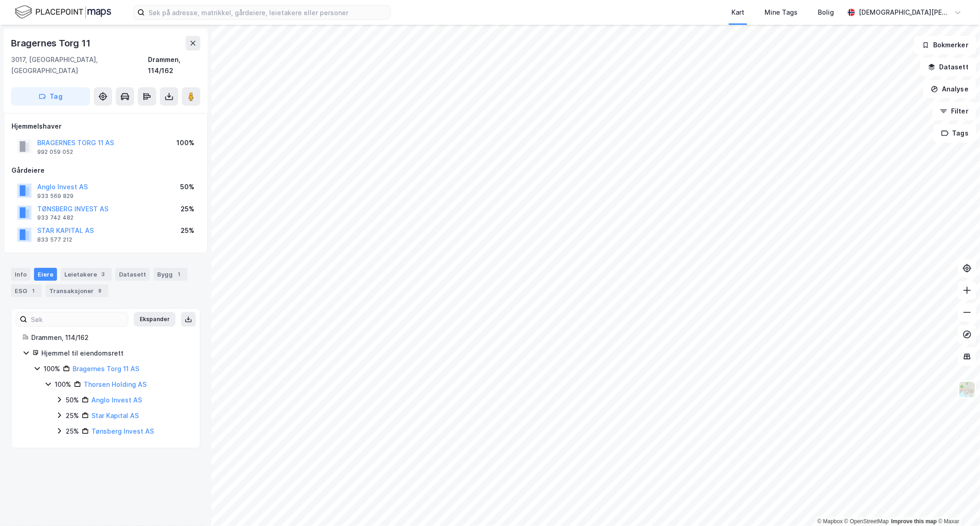  I want to click on div: Leietakere, so click(86, 275).